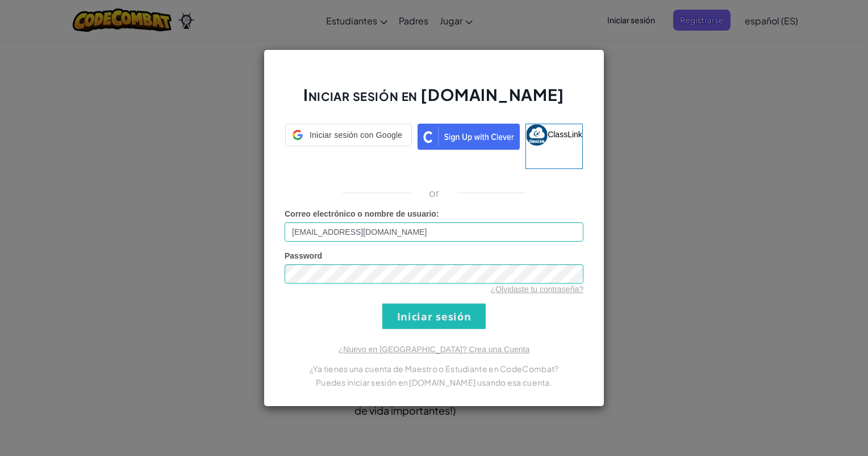  Describe the element at coordinates (564, 134) in the screenshot. I see `span: ClassLink` at that location.